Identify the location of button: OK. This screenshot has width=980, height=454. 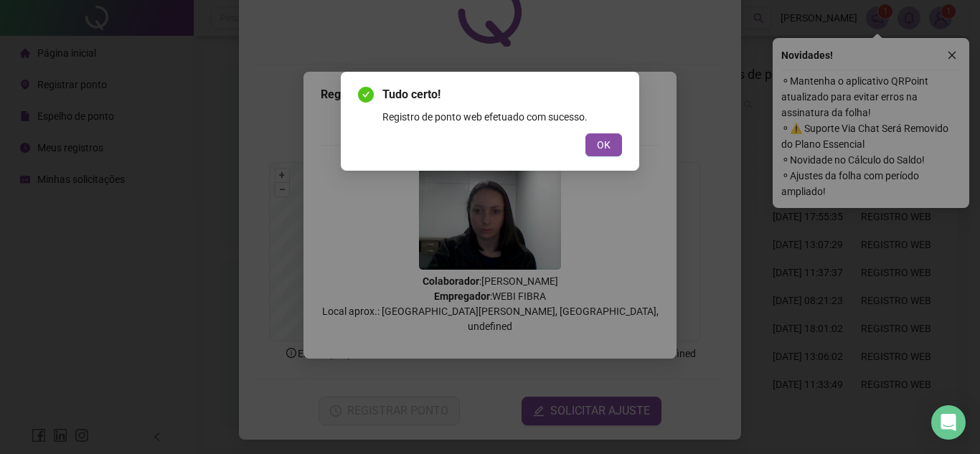
(603, 145).